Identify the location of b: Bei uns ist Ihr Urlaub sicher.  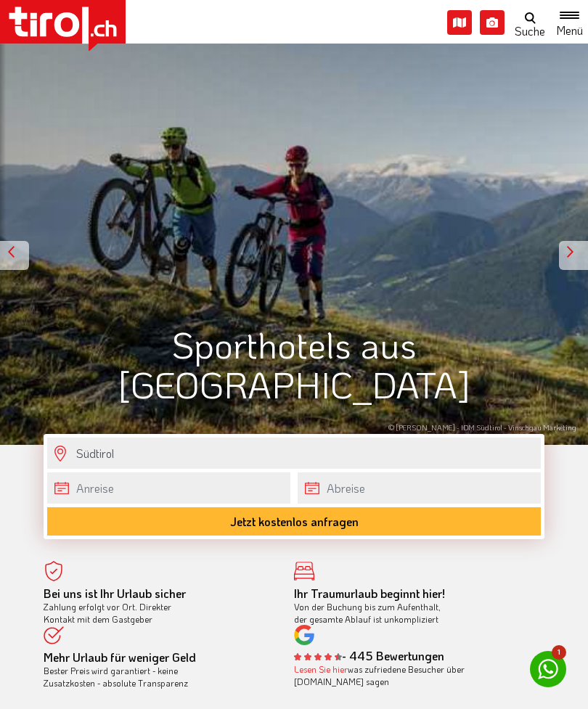
(115, 593).